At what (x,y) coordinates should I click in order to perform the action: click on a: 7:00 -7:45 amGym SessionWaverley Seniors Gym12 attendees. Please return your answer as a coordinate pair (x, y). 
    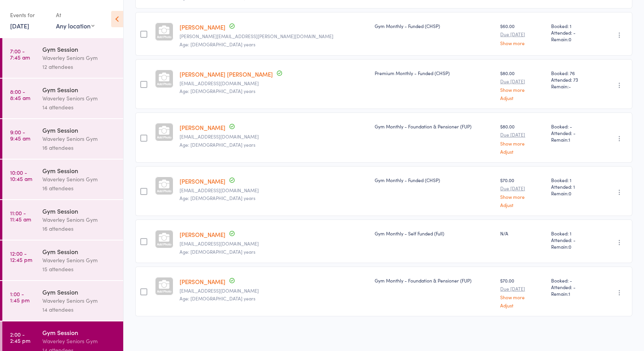
    Looking at the image, I should click on (62, 58).